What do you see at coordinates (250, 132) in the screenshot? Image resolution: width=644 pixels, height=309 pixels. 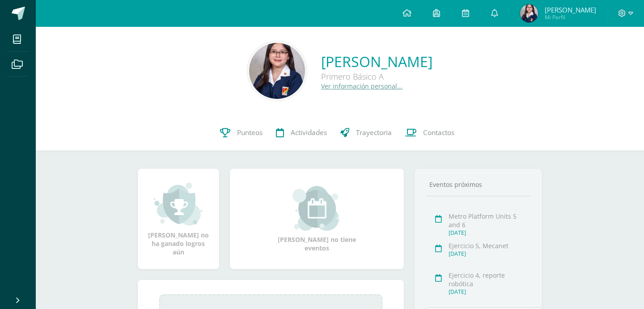 I see `span: Punteos` at bounding box center [250, 132].